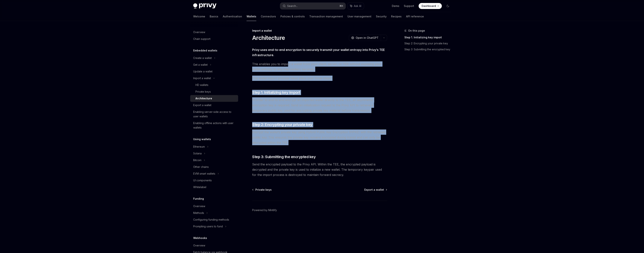 The height and width of the screenshot is (253, 644). What do you see at coordinates (319, 137) in the screenshot?
I see `span: Encrypt the wallet’s private key using Hybrid Public Key Encryption (HPKE) with the retrieved pub...` at bounding box center [319, 137].